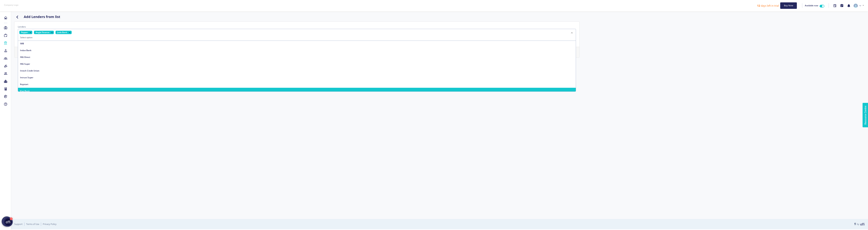  I want to click on a: Terms of Use, so click(33, 224).